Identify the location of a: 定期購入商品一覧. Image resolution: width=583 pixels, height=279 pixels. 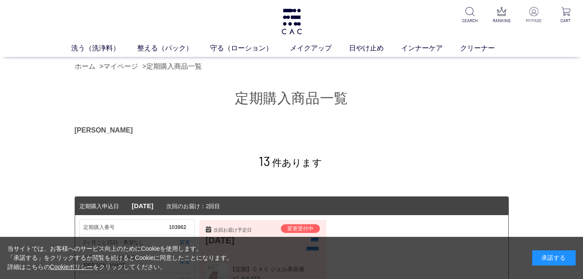
(174, 66).